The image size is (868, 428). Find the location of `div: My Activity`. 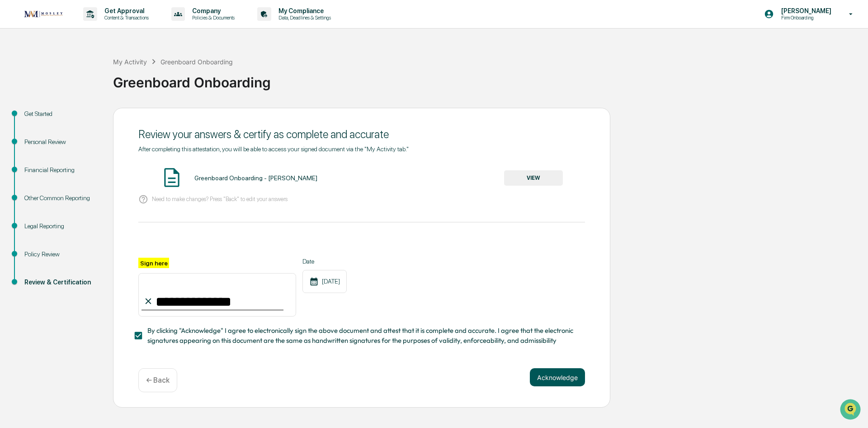

div: My Activity is located at coordinates (130, 62).